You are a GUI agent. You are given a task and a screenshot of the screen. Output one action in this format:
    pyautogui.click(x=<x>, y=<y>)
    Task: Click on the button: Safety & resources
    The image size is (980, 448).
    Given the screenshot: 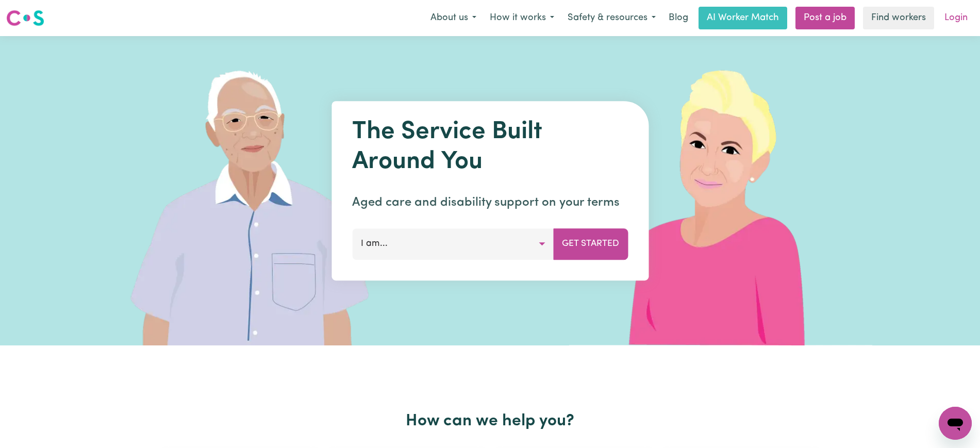 What is the action you would take?
    pyautogui.click(x=611, y=18)
    